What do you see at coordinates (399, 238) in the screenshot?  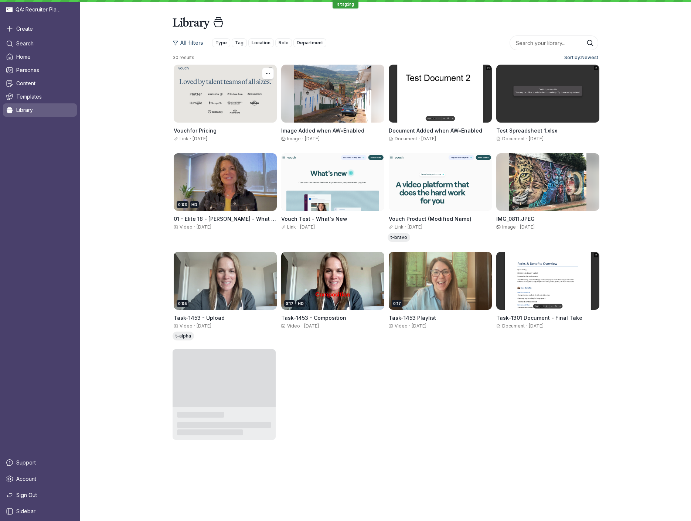 I see `div: t-bravo` at bounding box center [399, 238].